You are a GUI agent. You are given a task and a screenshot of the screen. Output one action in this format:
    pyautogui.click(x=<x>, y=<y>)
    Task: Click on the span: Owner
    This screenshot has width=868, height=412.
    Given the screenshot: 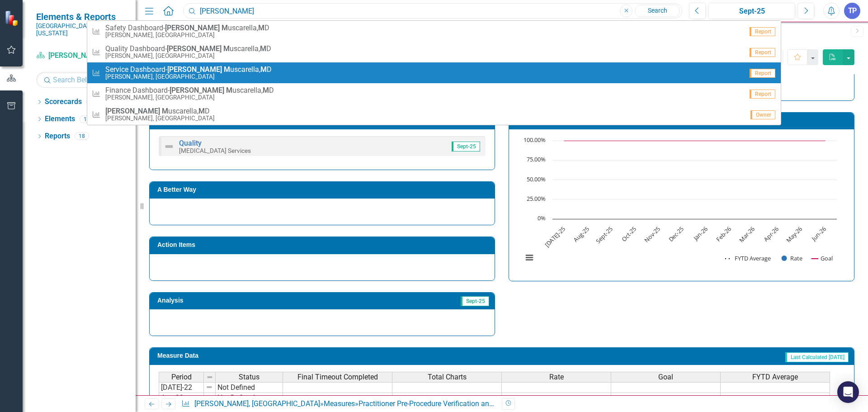 What is the action you would take?
    pyautogui.click(x=763, y=115)
    